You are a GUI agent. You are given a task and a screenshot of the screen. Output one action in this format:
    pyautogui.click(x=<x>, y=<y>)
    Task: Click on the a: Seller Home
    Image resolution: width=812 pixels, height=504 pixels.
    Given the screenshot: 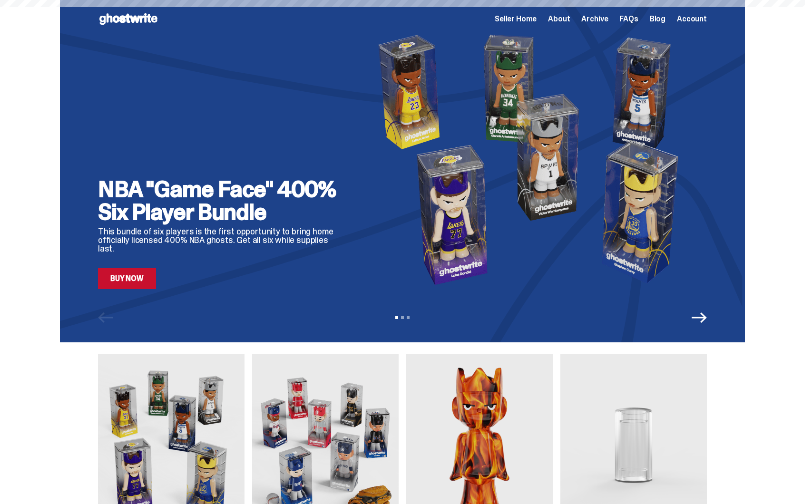 What is the action you would take?
    pyautogui.click(x=516, y=19)
    